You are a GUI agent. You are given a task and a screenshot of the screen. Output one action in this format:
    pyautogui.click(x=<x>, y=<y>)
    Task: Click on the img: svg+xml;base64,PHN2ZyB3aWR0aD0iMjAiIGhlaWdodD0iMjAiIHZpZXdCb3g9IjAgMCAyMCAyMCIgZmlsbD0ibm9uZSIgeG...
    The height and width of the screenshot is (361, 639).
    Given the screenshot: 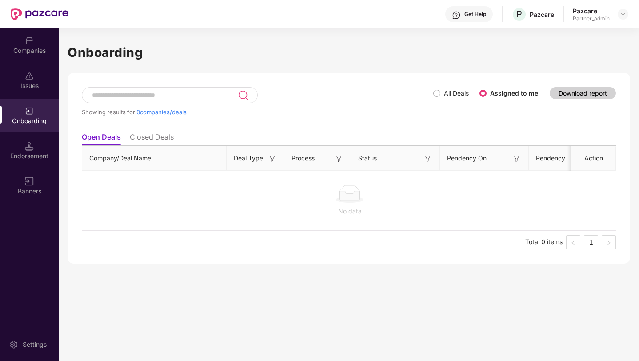 What is the action you would take?
    pyautogui.click(x=29, y=111)
    